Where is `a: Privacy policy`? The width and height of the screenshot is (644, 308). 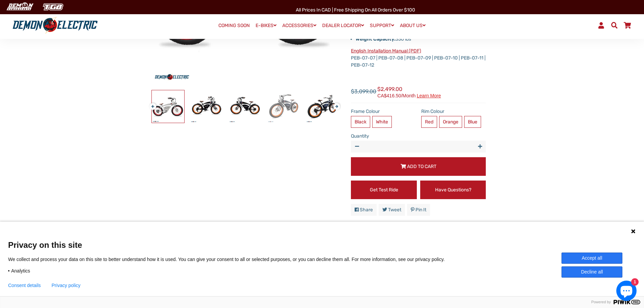
a: Privacy policy is located at coordinates (66, 286).